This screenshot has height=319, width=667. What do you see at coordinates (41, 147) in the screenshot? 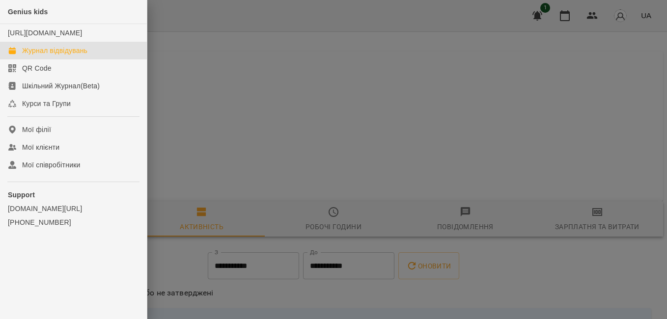
I see `div: Мої клієнти` at bounding box center [41, 147].